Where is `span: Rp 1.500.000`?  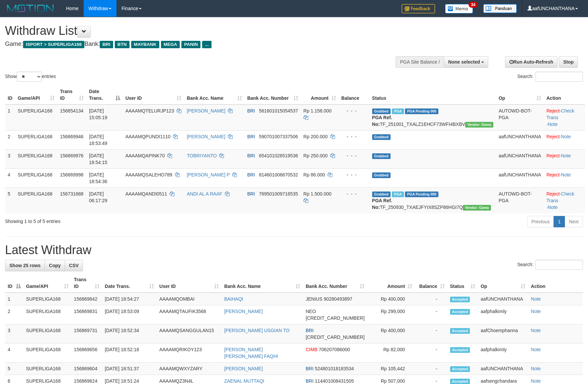 span: Rp 1.500.000 is located at coordinates (318, 194).